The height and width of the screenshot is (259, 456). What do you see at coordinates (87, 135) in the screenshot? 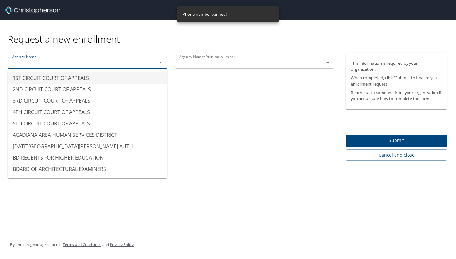
I see `li: ACADIANA AREA HUMAN SERVICES DISTRICT` at bounding box center [87, 135].